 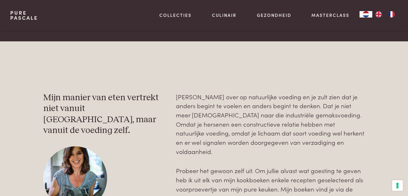 What do you see at coordinates (378, 14) in the screenshot?
I see `a: EN` at bounding box center [378, 14].